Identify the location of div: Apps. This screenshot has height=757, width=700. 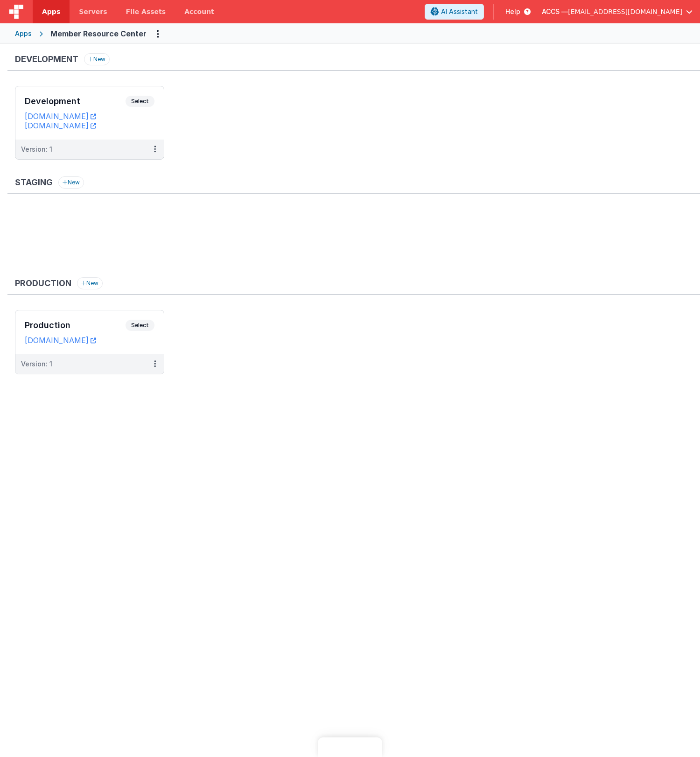
(23, 34).